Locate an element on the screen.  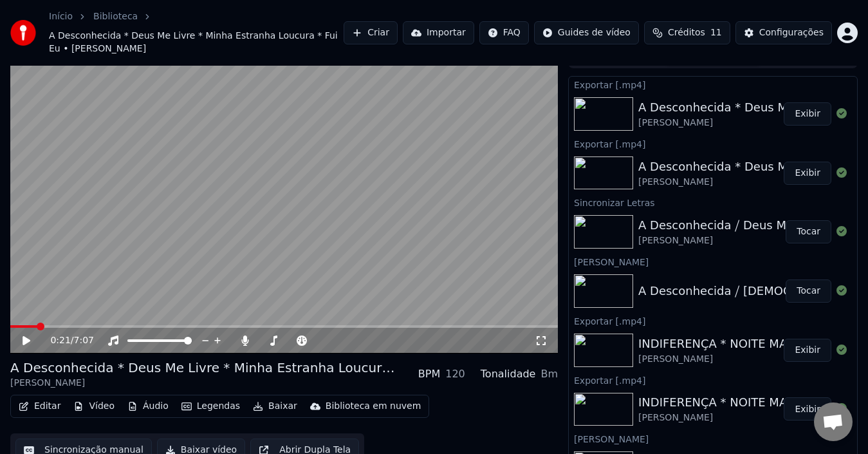
button: Editar is located at coordinates (39, 406).